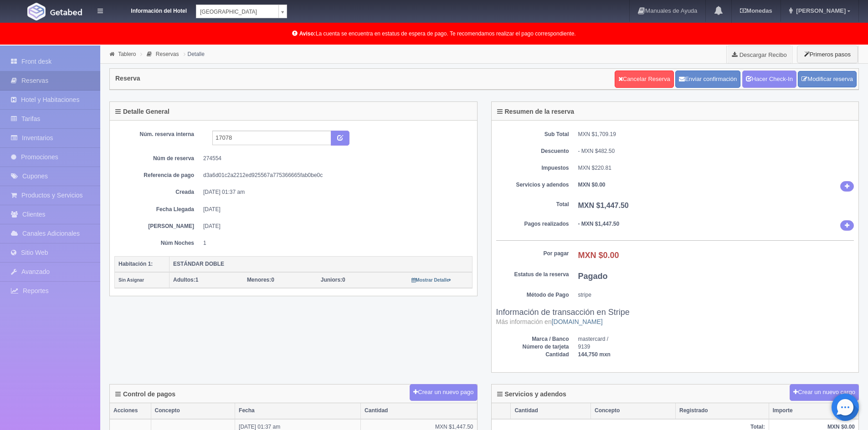  I want to click on dt: Pagos realizados, so click(533, 224).